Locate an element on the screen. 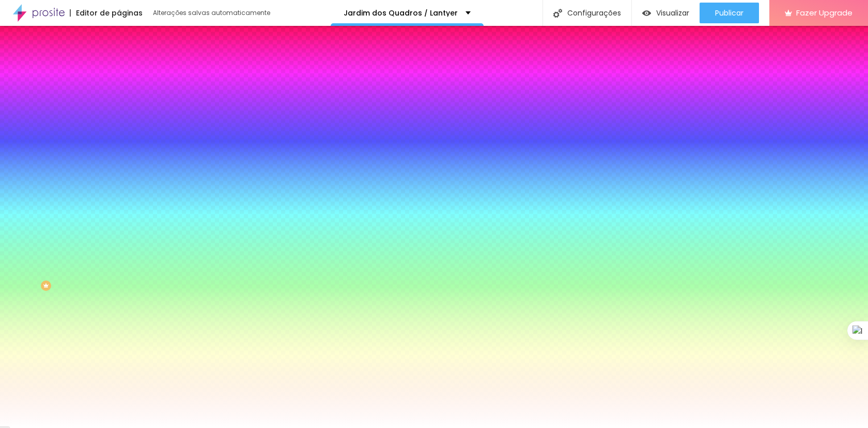  button: Publicar is located at coordinates (729, 13).